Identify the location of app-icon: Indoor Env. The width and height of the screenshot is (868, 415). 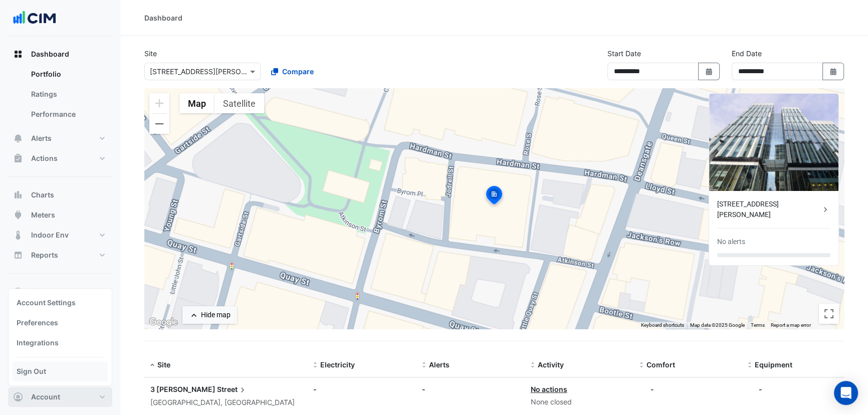
(18, 235).